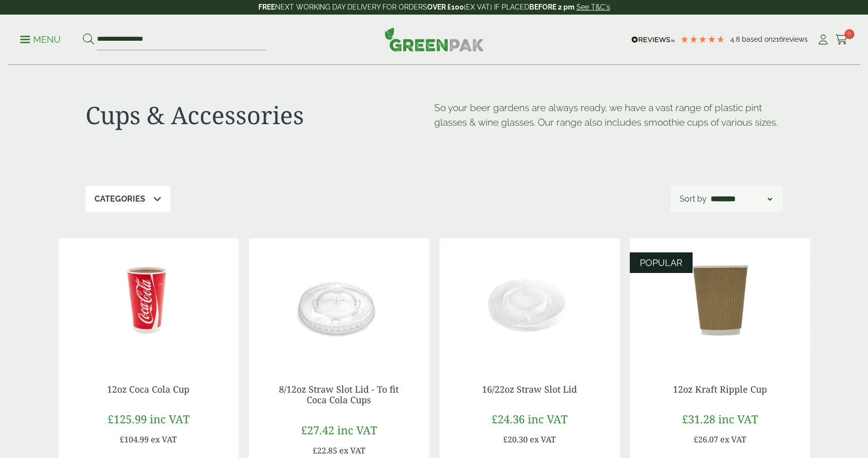 Image resolution: width=868 pixels, height=458 pixels. Describe the element at coordinates (823, 40) in the screenshot. I see `i: My Account` at that location.